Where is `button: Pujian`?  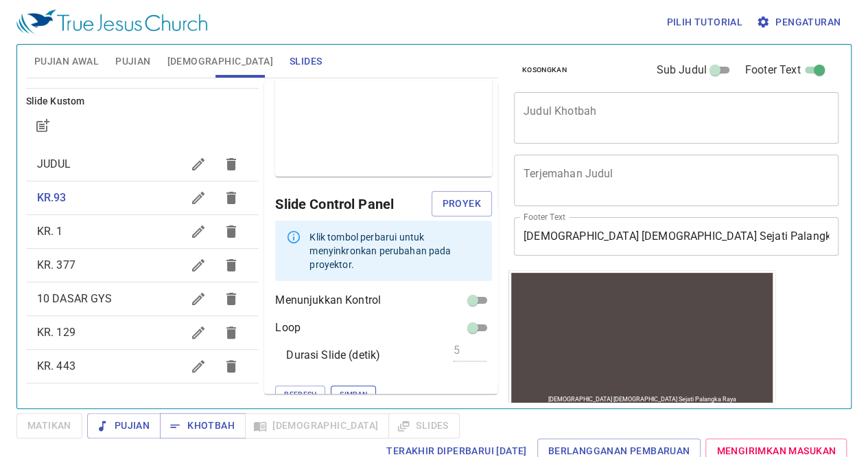
button: Pujian is located at coordinates (124, 426).